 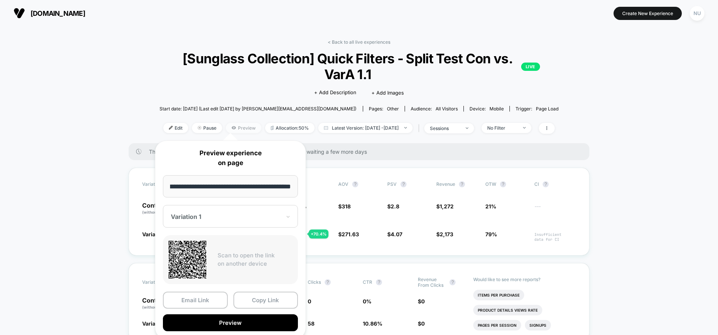 I want to click on div: Audience:, so click(x=434, y=109).